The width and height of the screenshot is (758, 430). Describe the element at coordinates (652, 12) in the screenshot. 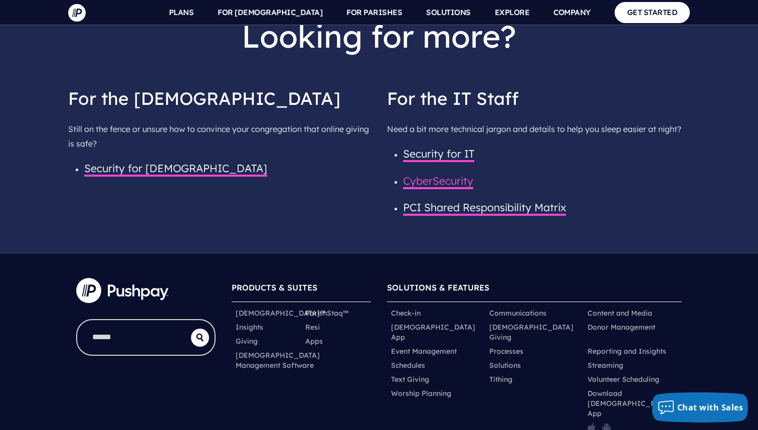

I see `a: GET STARTED` at that location.